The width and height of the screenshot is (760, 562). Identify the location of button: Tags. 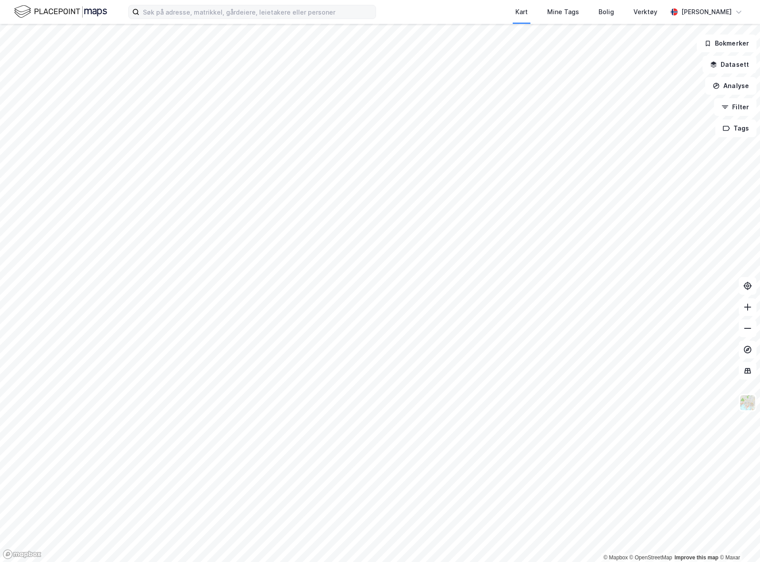
(736, 128).